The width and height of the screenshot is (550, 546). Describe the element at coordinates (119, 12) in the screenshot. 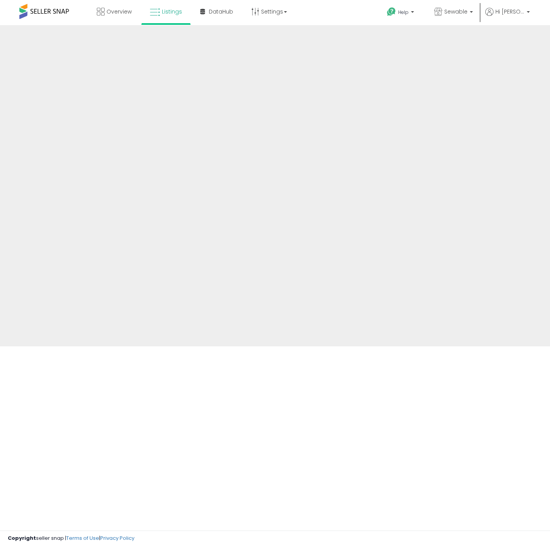

I see `span: Overview` at that location.